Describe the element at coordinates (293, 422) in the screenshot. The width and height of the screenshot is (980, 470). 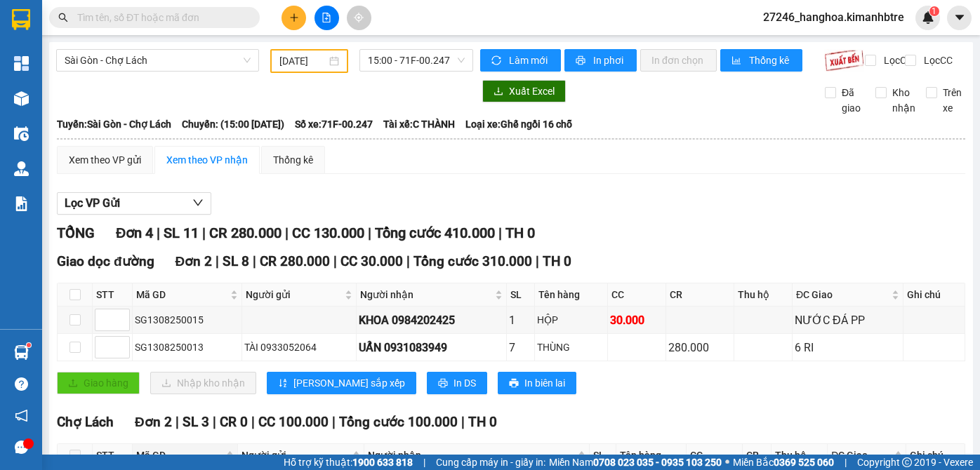
I see `span: CC 100.000` at that location.